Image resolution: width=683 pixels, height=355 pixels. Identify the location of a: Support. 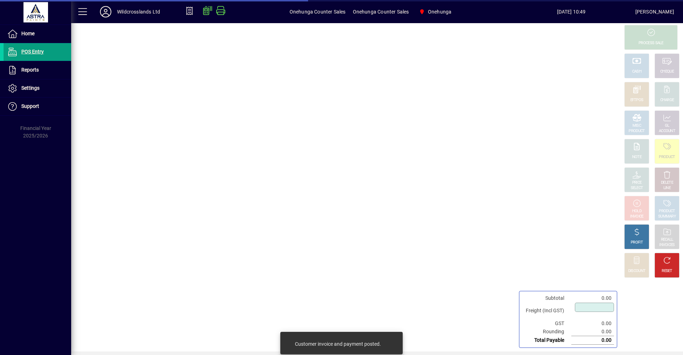
(37, 106).